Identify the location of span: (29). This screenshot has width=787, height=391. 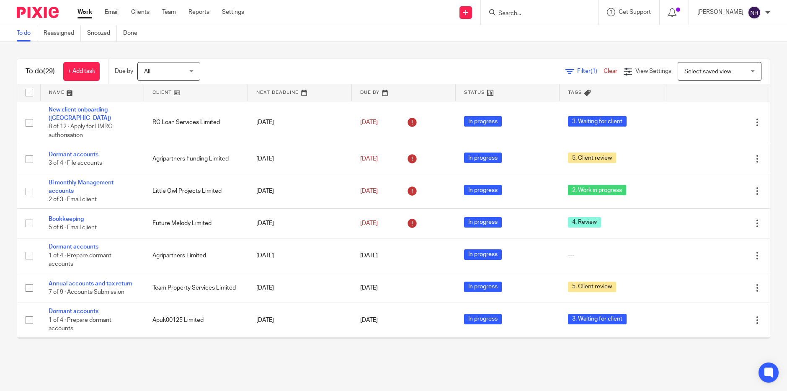
(49, 71).